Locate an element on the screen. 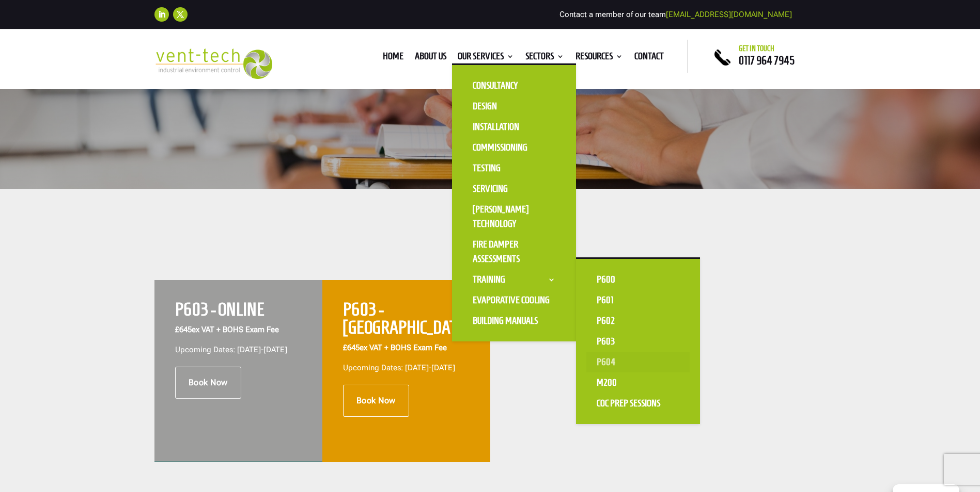 The image size is (980, 492). a: P600 is located at coordinates (638, 280).